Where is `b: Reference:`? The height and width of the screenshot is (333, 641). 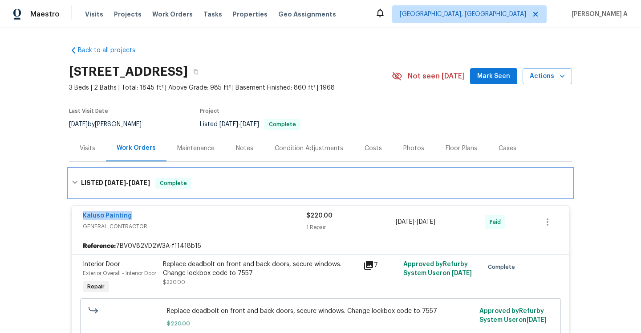 b: Reference: is located at coordinates (99, 246).